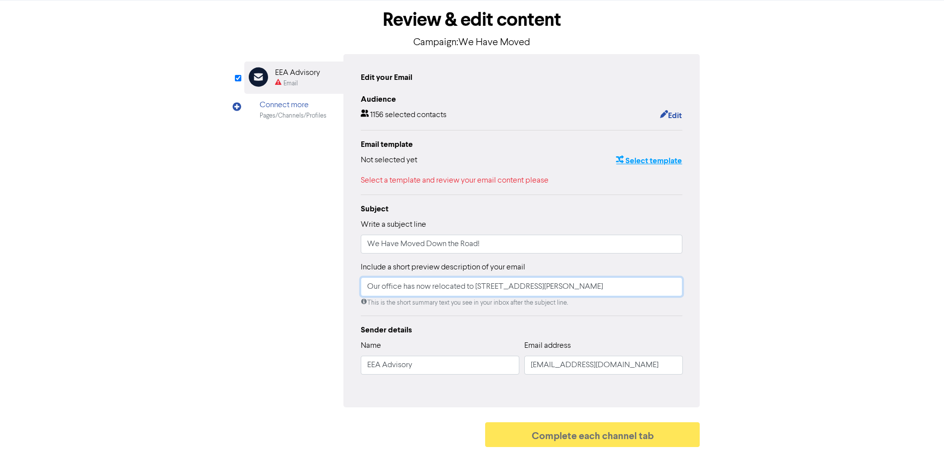 Image resolution: width=944 pixels, height=452 pixels. What do you see at coordinates (472, 43) in the screenshot?
I see `p: Campaign: We Have Moved` at bounding box center [472, 43].